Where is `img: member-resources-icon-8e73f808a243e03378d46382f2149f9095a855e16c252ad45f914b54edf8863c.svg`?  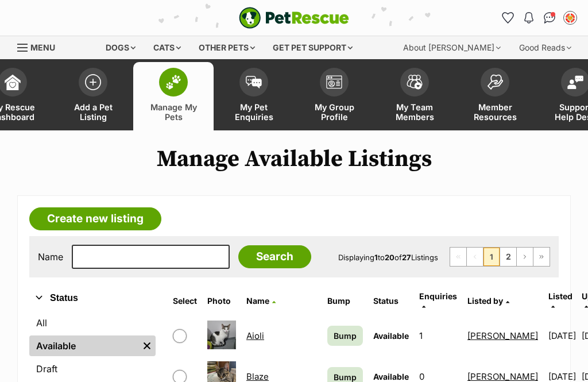
img: member-resources-icon-8e73f808a243e03378d46382f2149f9095a855e16c252ad45f914b54edf8863c.svg is located at coordinates (495, 81).